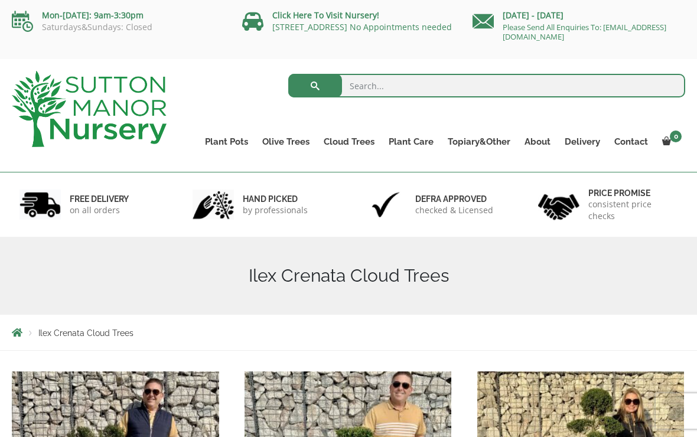 This screenshot has width=697, height=437. I want to click on img: 4.jpg, so click(559, 204).